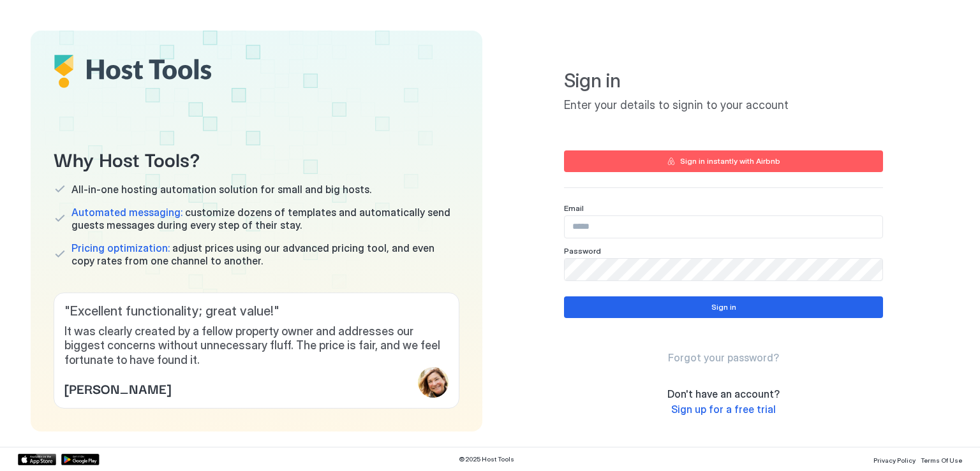  What do you see at coordinates (723, 394) in the screenshot?
I see `span: Don't have an account?` at bounding box center [723, 394].